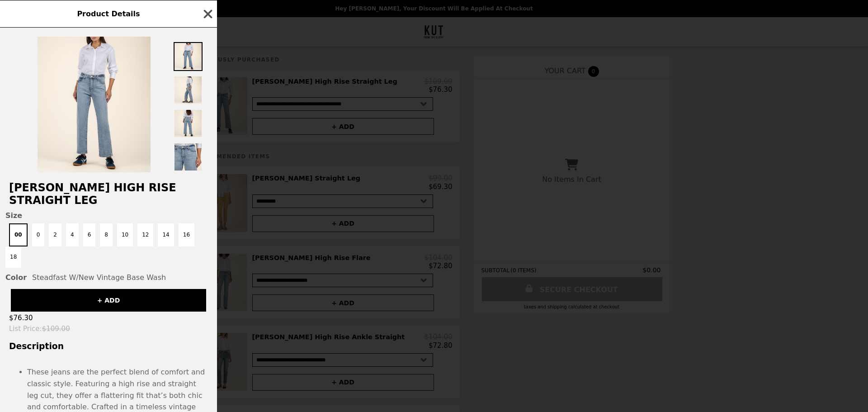 This screenshot has width=868, height=412. Describe the element at coordinates (188, 57) in the screenshot. I see `img: Thumbnail 1` at that location.